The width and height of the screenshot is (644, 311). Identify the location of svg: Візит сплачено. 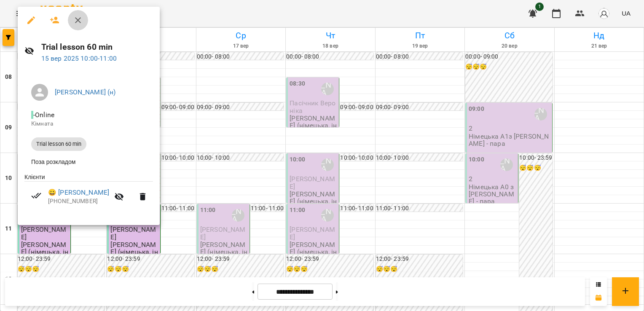
(36, 195).